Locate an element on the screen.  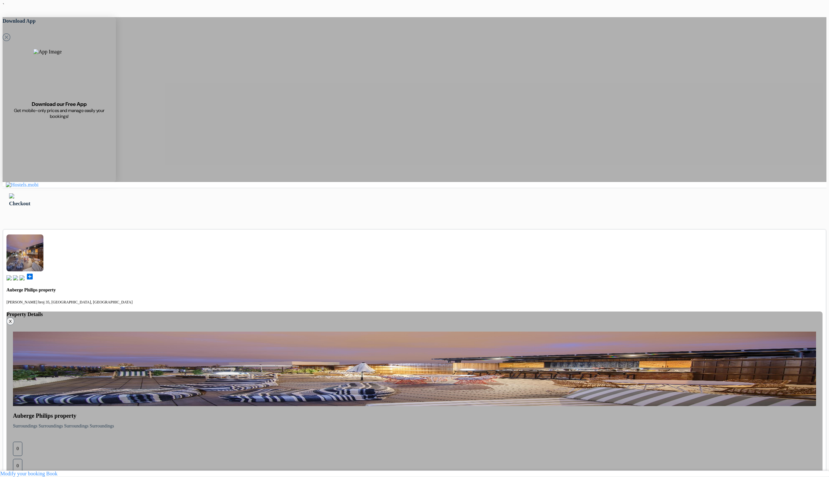
svg: Close is located at coordinates (6, 37).